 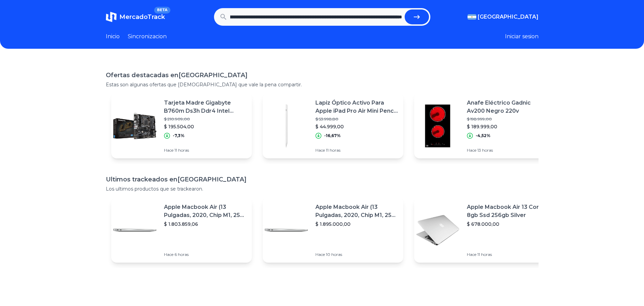 What do you see at coordinates (162, 10) in the screenshot?
I see `span: BETA` at bounding box center [162, 10].